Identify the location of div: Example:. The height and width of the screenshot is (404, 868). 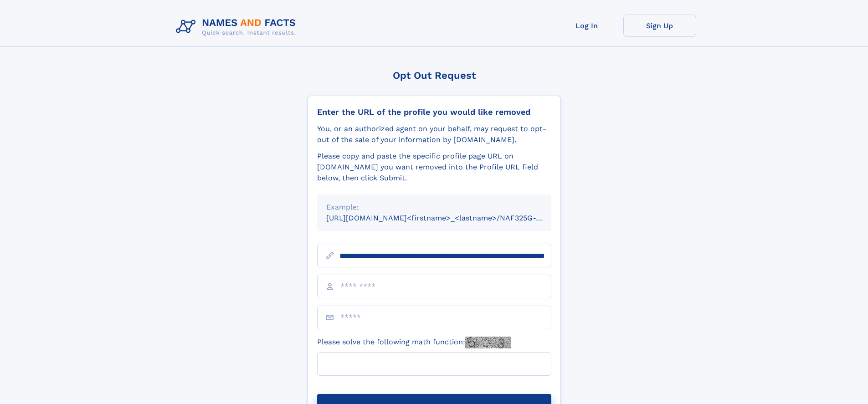
(434, 207).